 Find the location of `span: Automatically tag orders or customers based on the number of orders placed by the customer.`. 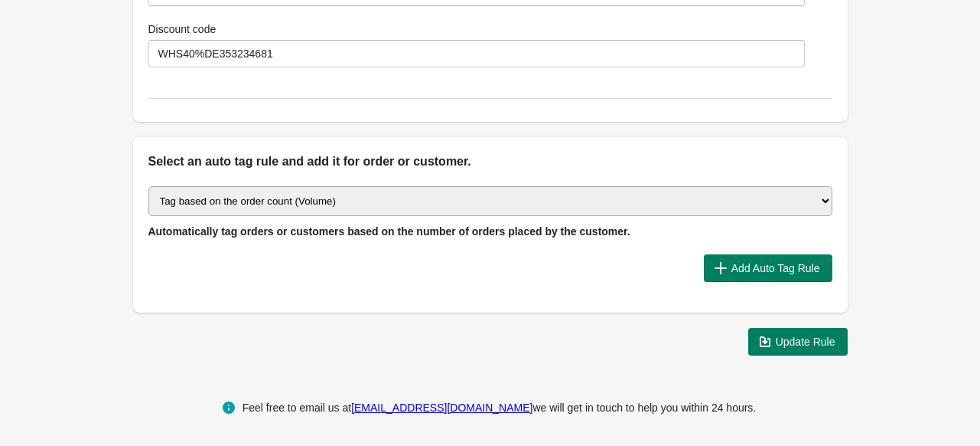

span: Automatically tag orders or customers based on the number of orders placed by the customer. is located at coordinates (389, 231).